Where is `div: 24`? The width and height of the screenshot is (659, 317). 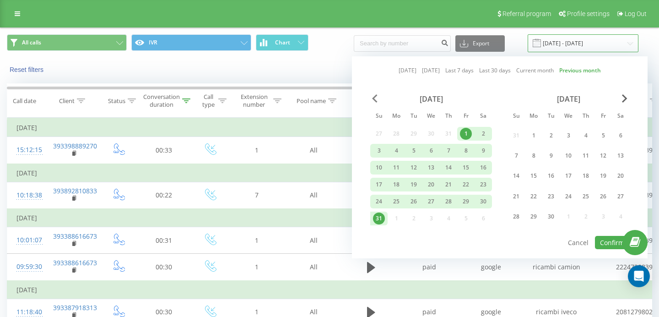 div: 24 is located at coordinates (379, 201).